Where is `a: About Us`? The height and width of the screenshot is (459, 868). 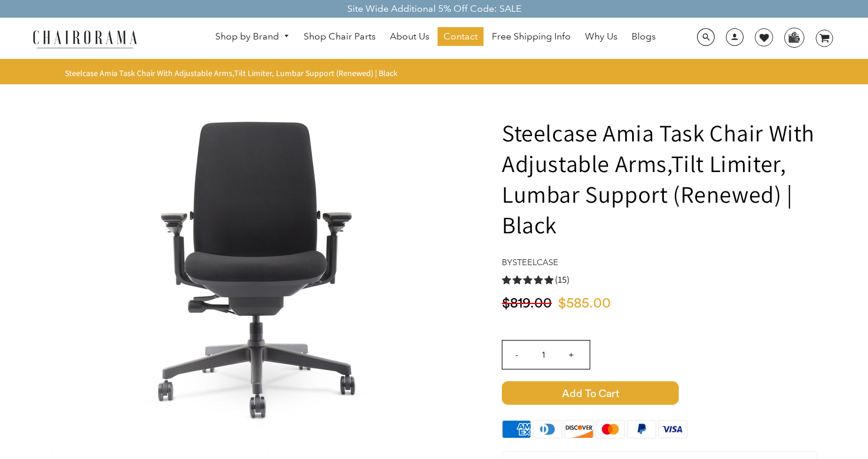 a: About Us is located at coordinates (409, 37).